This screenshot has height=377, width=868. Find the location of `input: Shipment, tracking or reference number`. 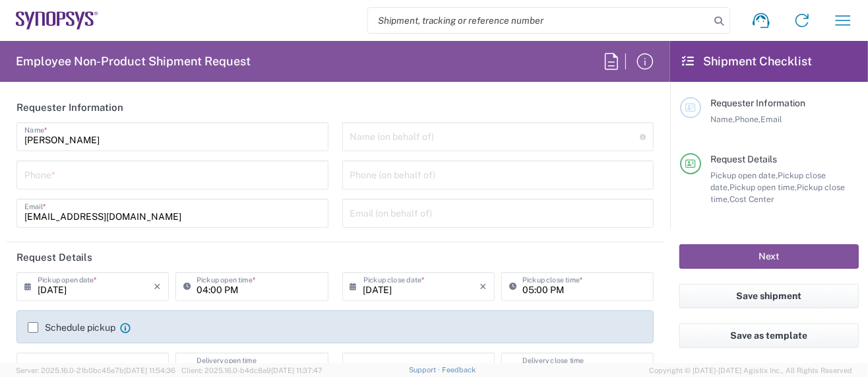

input: Shipment, tracking or reference number is located at coordinates (539, 21).